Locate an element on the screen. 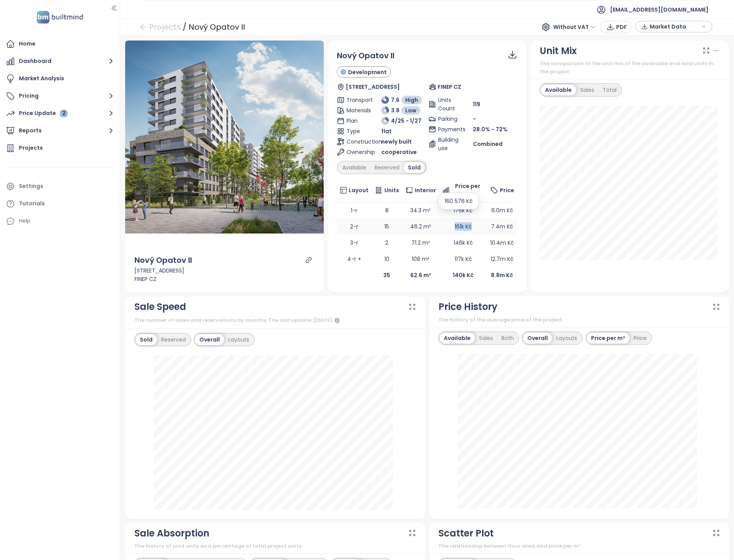 The image size is (734, 560). span: Materials is located at coordinates (357, 111).